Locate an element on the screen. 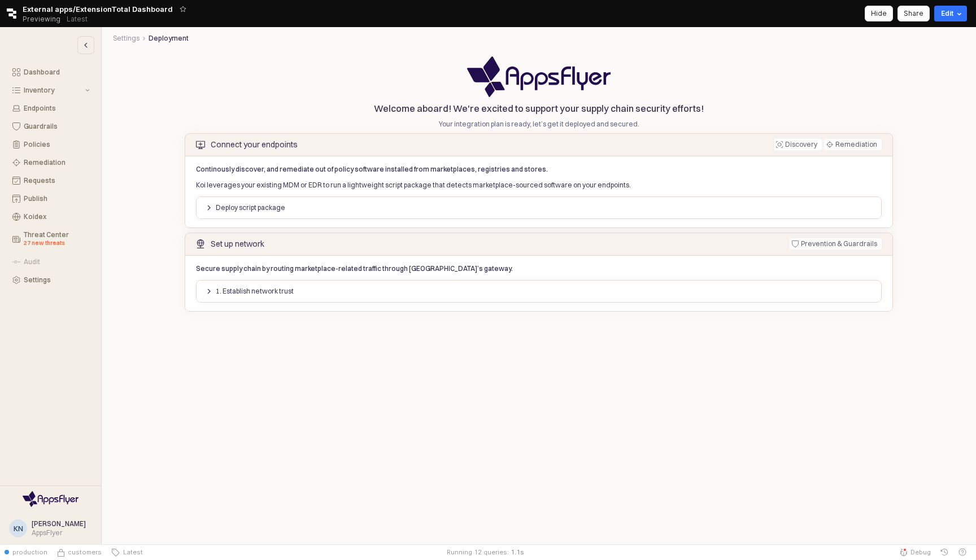  button: Dashboard is located at coordinates (50, 73).